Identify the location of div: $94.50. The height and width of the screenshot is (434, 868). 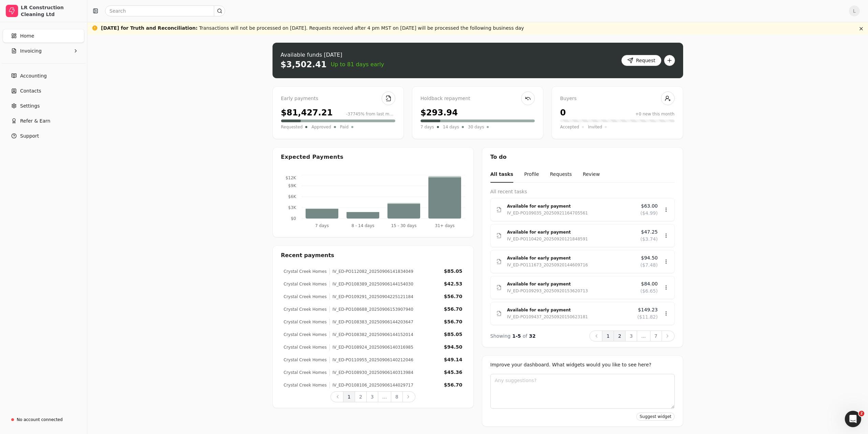
(453, 346).